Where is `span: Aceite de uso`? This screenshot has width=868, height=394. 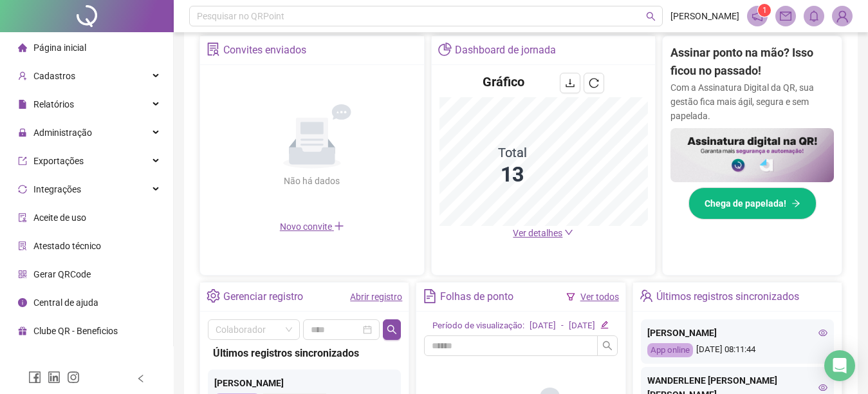
span: Aceite de uso is located at coordinates (60, 217).